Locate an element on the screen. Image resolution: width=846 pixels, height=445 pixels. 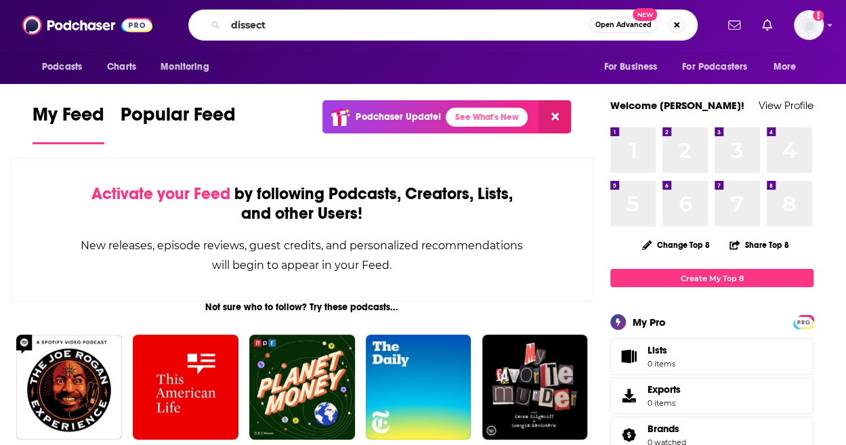
p: Podchaser Update! is located at coordinates (397, 116).